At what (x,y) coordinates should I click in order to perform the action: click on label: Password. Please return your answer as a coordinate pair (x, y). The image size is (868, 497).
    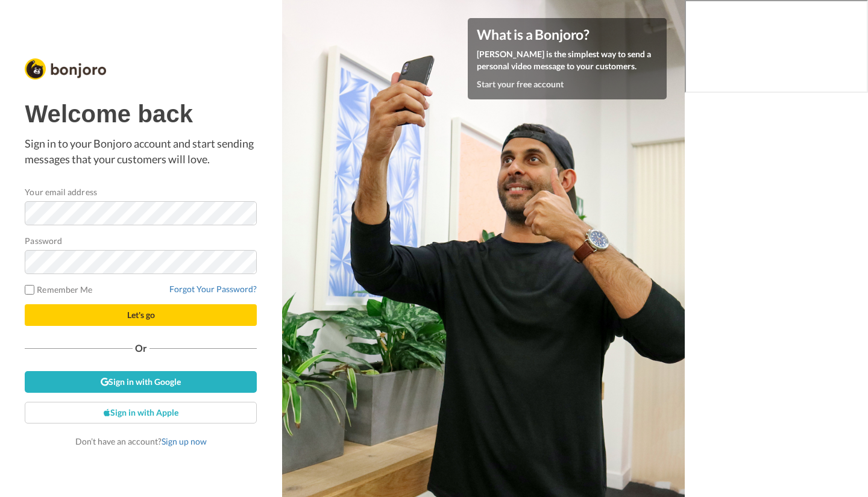
    Looking at the image, I should click on (43, 241).